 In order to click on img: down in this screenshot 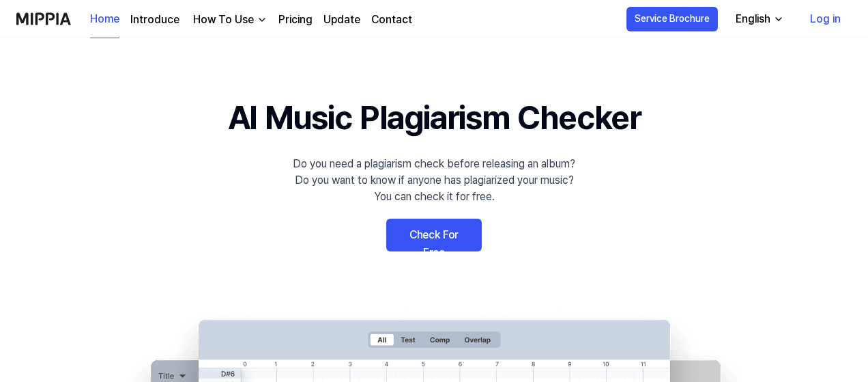, I will do `click(262, 20)`.